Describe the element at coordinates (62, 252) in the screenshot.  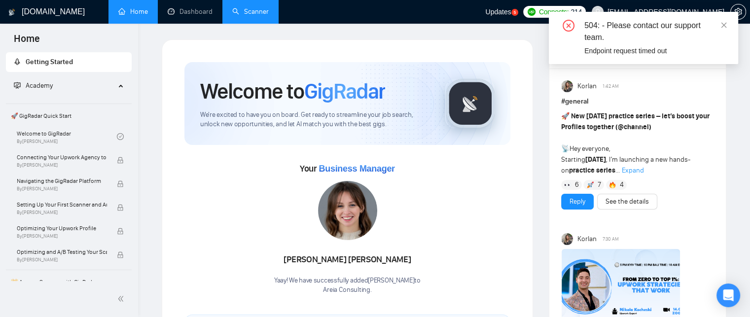
I see `span: Optimizing and A/B Testing Your Scanner for Better Results` at that location.